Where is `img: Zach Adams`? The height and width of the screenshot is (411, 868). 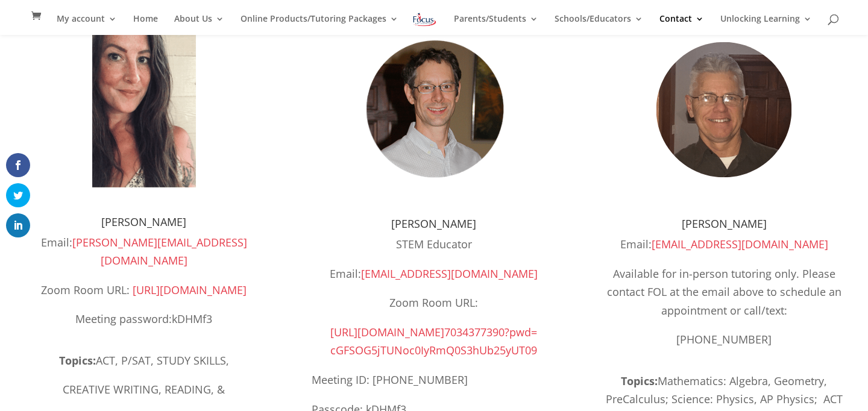
img: Zach Adams is located at coordinates (434, 110).